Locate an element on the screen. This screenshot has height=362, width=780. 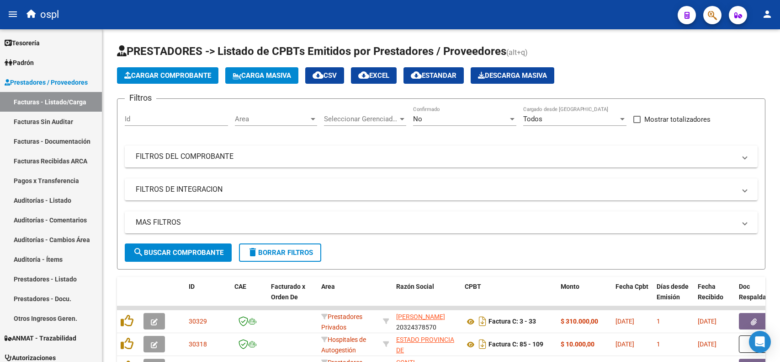
mat-icon: search is located at coordinates (138, 252).